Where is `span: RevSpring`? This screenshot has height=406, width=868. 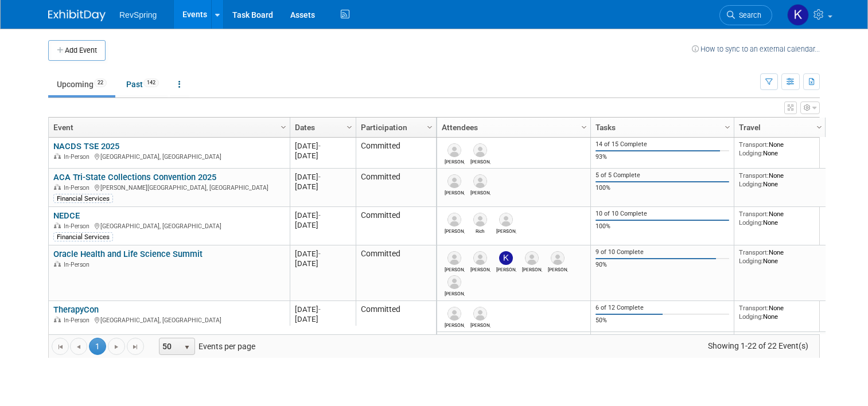 span: RevSpring is located at coordinates (138, 15).